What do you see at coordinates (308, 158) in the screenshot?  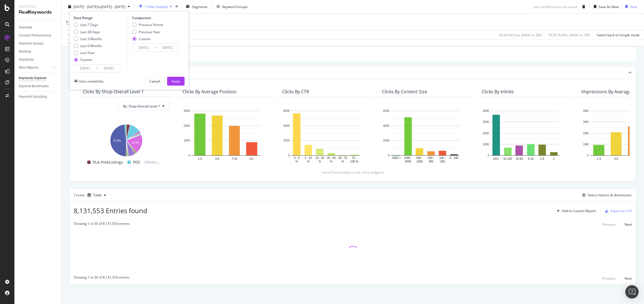 I see `text: 5 - 10` at bounding box center [308, 158].